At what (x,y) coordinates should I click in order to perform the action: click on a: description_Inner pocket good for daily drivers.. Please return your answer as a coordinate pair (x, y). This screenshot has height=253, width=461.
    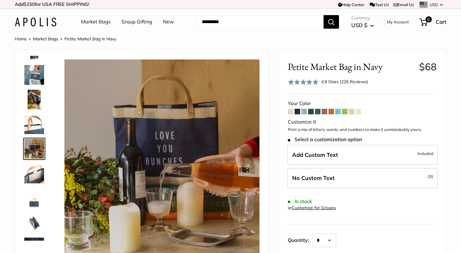
    Looking at the image, I should click on (34, 173).